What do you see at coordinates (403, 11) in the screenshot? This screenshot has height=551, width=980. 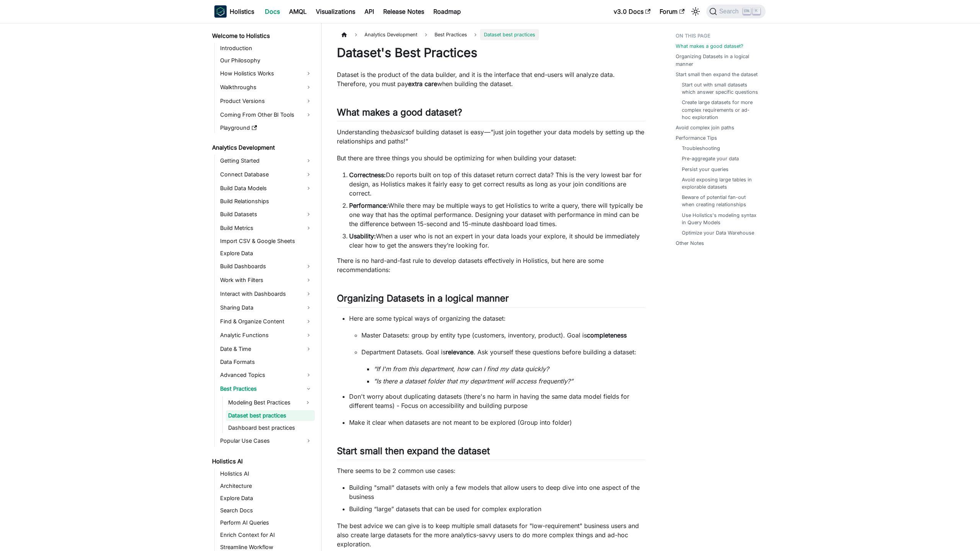 I see `a: Release Notes` at bounding box center [403, 11].